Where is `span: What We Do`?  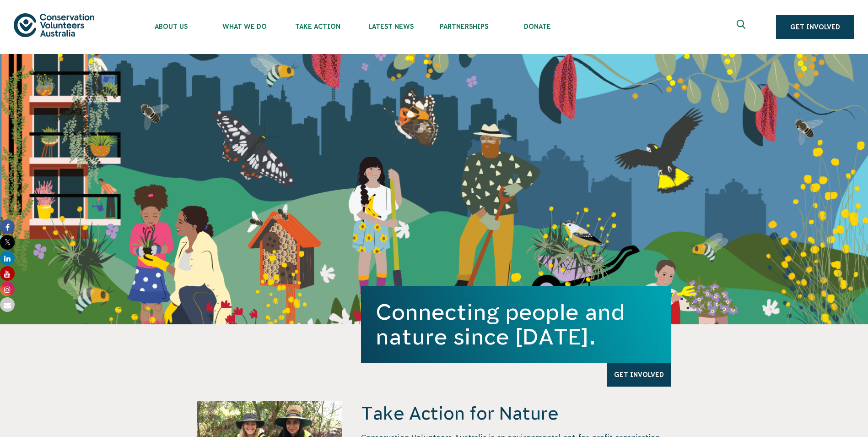 span: What We Do is located at coordinates (244, 26).